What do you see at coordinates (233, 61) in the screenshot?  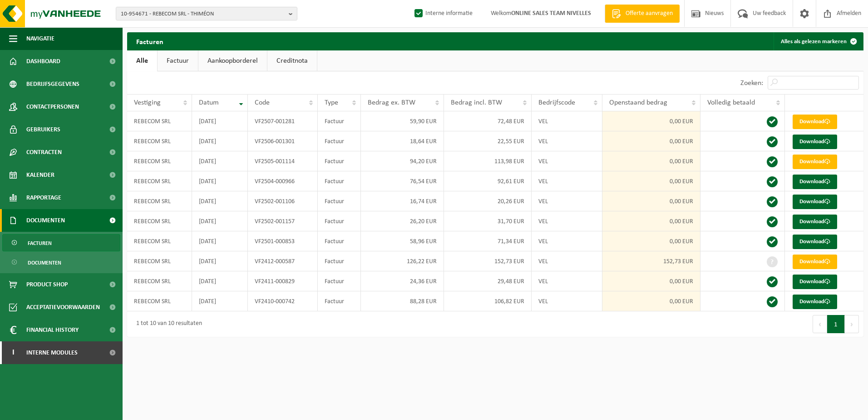 I see `a: Aankoopborderel` at bounding box center [233, 61].